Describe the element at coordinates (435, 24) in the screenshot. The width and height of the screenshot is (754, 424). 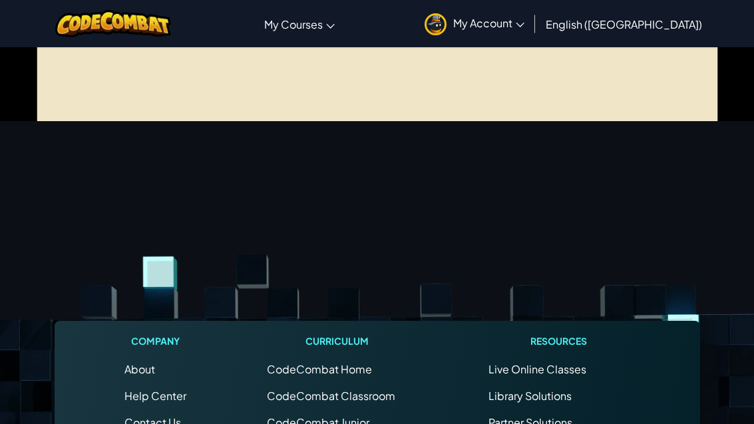
I see `img: avatar` at that location.